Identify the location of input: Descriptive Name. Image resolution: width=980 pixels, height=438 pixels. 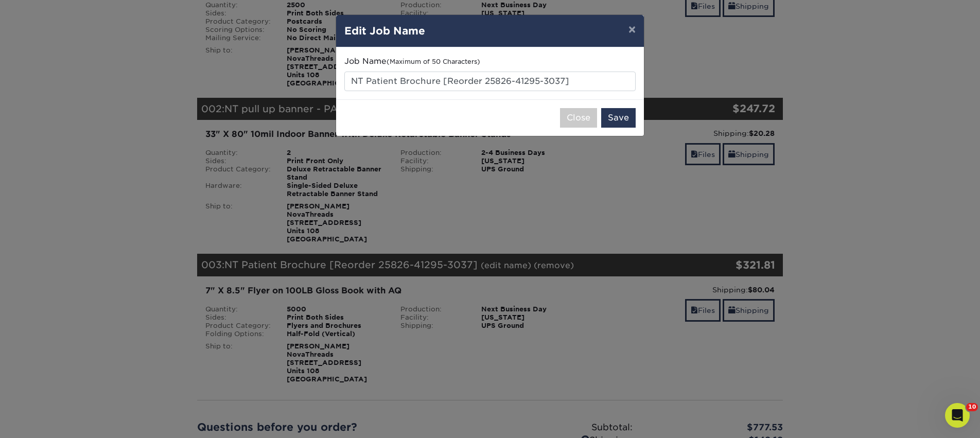
(490, 81).